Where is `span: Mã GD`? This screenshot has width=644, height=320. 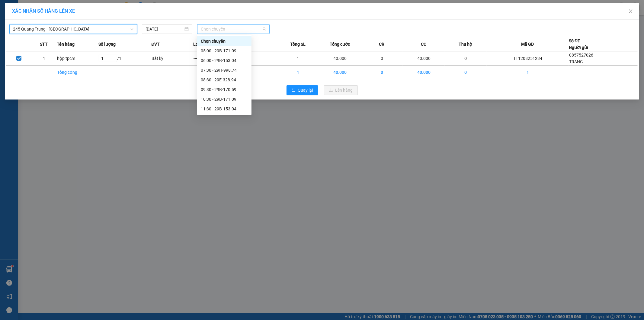 span: Mã GD is located at coordinates (528, 44).